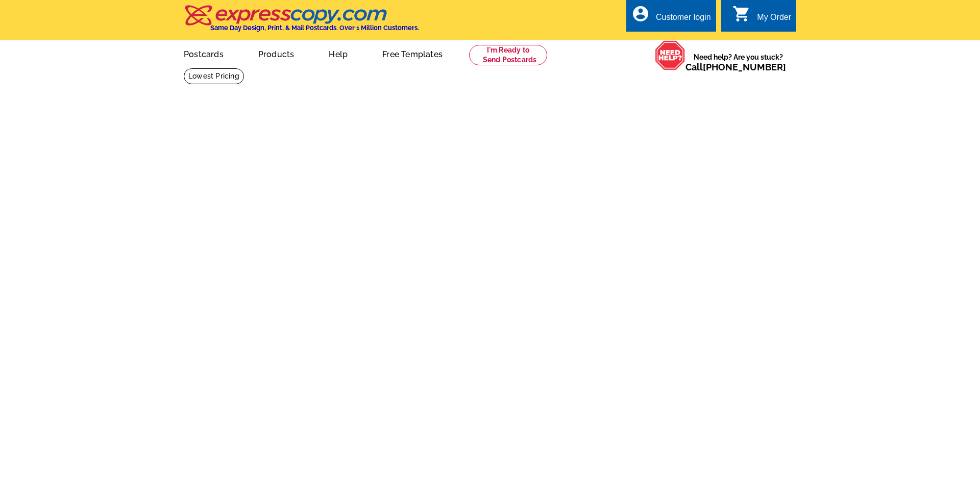  What do you see at coordinates (204, 53) in the screenshot?
I see `a: Postcards` at bounding box center [204, 53].